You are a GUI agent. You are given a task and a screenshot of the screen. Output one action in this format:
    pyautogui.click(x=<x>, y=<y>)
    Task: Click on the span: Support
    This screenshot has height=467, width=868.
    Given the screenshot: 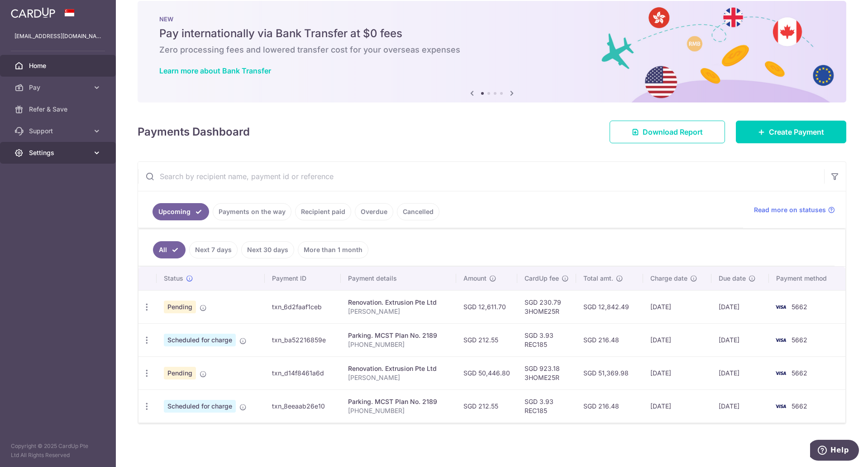 What is the action you would take?
    pyautogui.click(x=58, y=131)
    